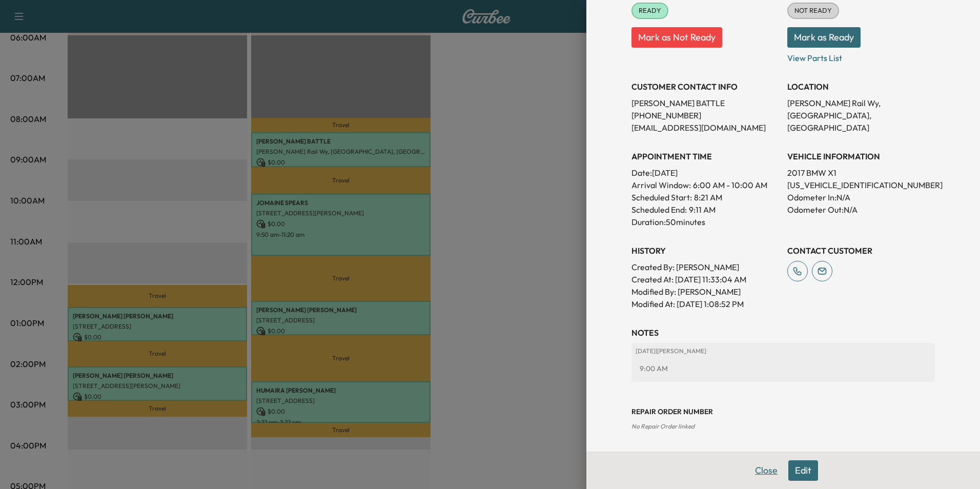  What do you see at coordinates (708, 197) in the screenshot?
I see `p: 8:21 AM` at bounding box center [708, 197].